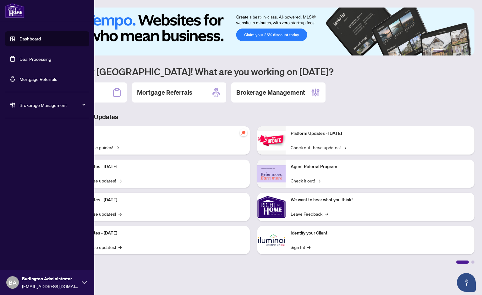 This screenshot has height=295, width=482. Describe the element at coordinates (38, 79) in the screenshot. I see `a: Mortgage Referrals` at that location.